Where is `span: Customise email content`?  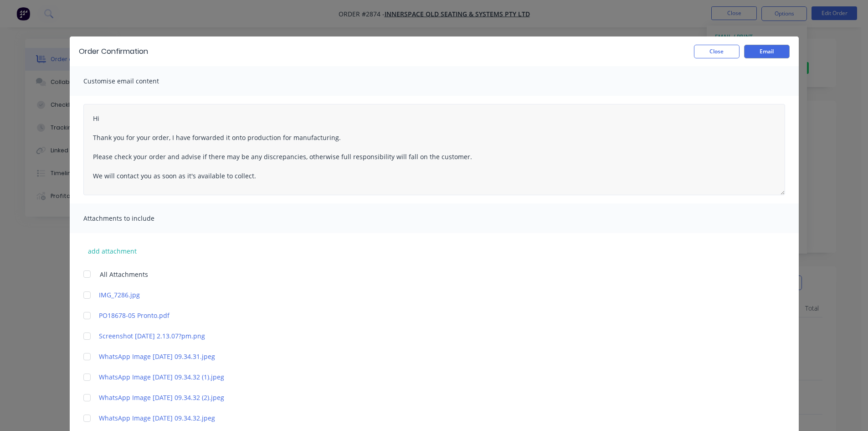
span: Customise email content is located at coordinates (134, 82).